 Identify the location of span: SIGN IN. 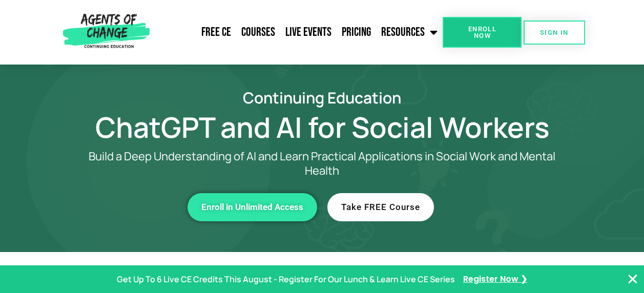
(555, 32).